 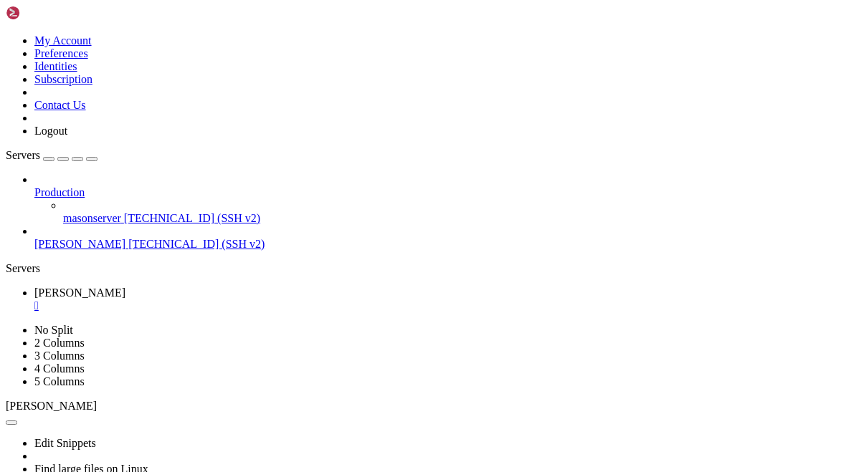 I want to click on a: 3 Columns, so click(x=59, y=355).